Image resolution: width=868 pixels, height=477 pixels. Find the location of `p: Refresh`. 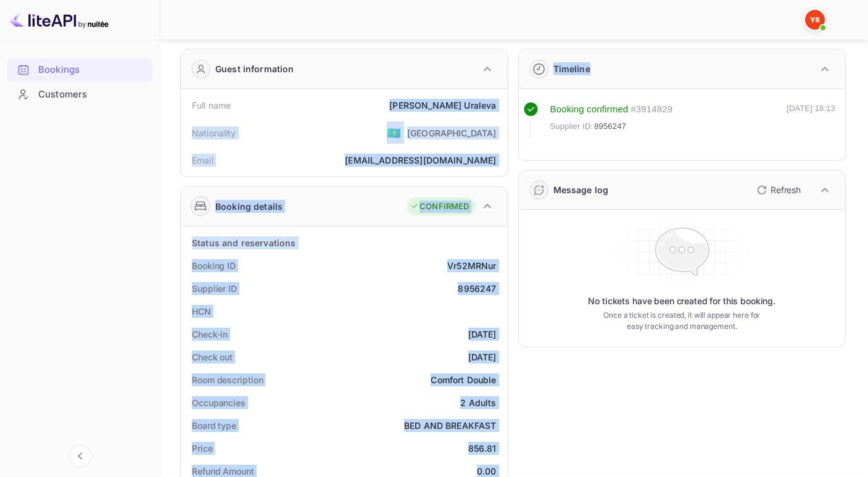

p: Refresh is located at coordinates (785, 189).